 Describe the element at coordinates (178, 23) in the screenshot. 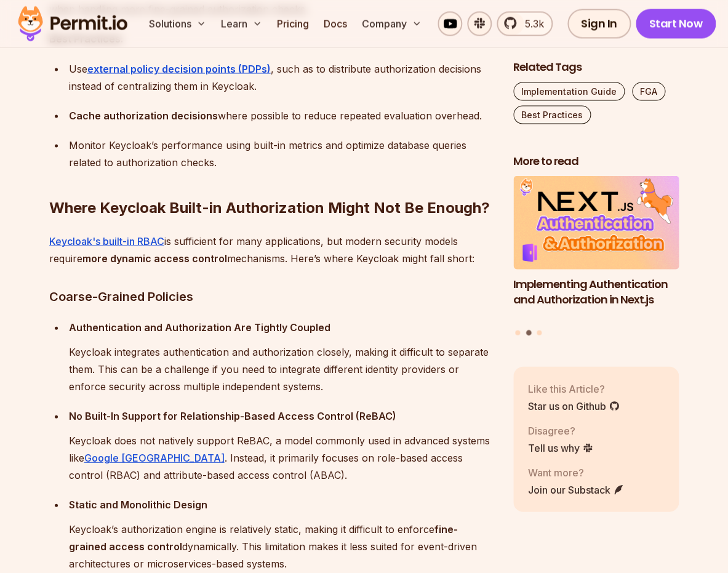

I see `button: Solutions` at that location.